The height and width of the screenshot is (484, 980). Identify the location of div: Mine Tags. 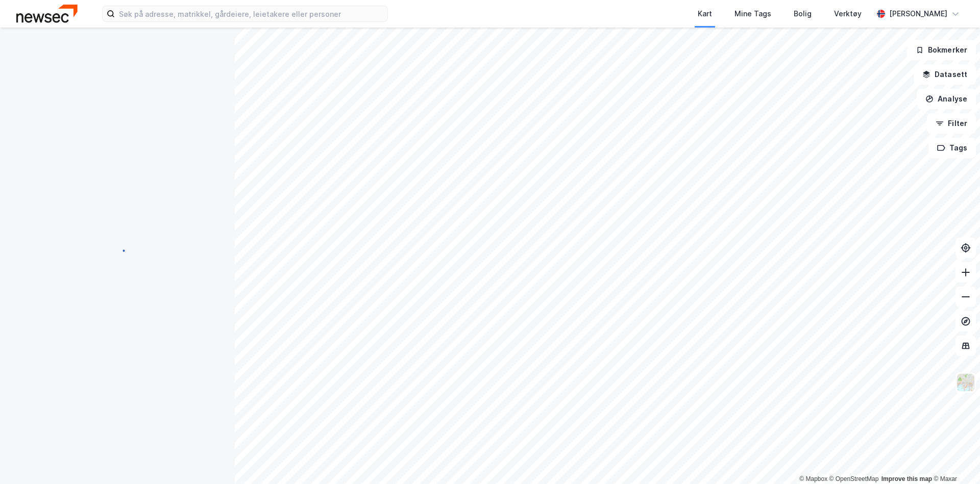
(752, 14).